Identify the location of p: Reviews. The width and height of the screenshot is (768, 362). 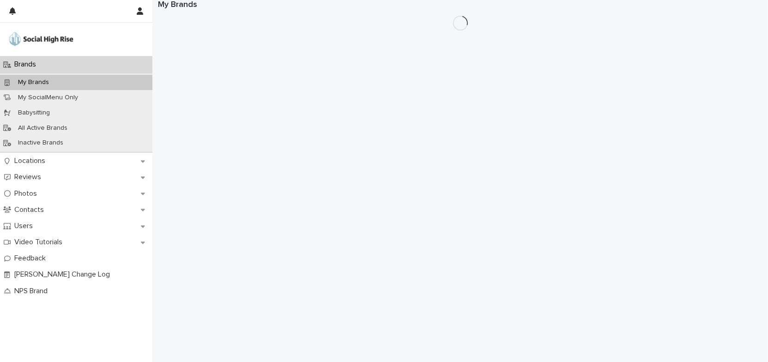
(30, 177).